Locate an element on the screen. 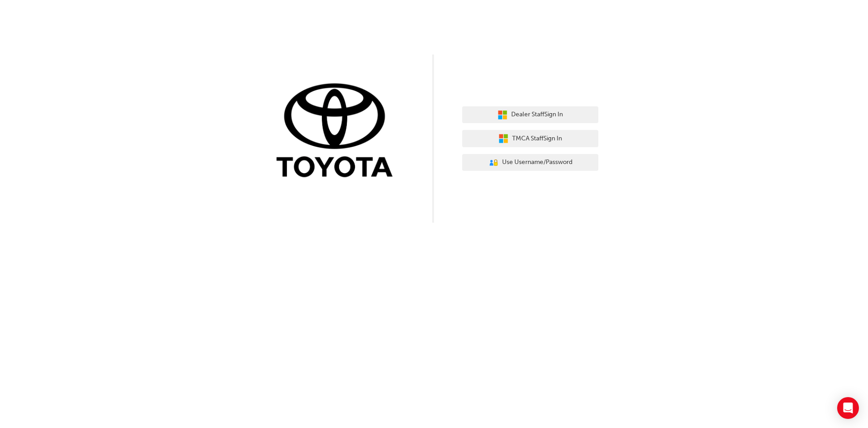 Image resolution: width=868 pixels, height=428 pixels. span: Dealer Staff Sign In is located at coordinates (537, 114).